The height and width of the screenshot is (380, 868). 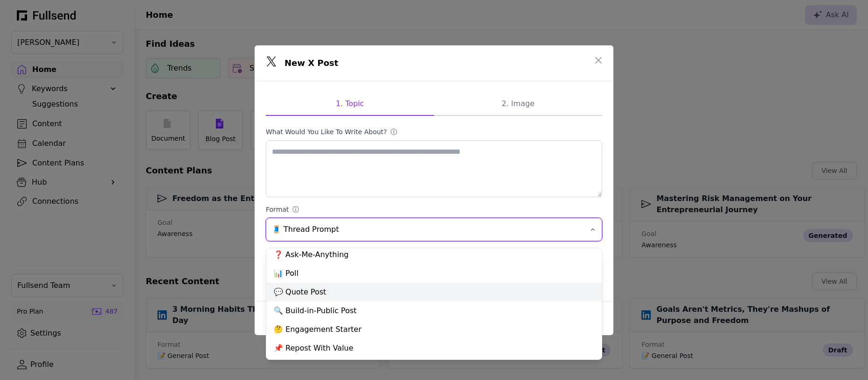 What do you see at coordinates (434, 329) in the screenshot?
I see `div: 🤔 Engagement Starter` at bounding box center [434, 329].